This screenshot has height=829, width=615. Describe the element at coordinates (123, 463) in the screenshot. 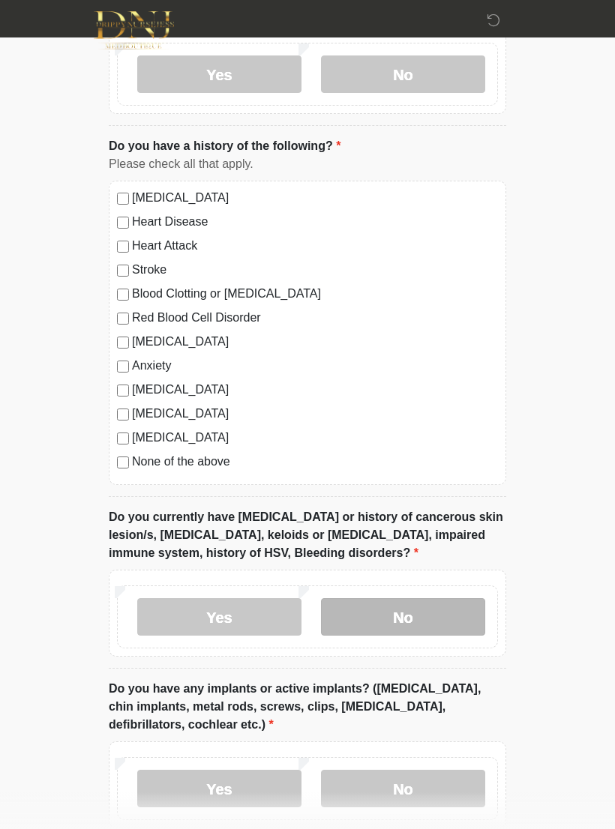

I see `input: None of the above` at that location.